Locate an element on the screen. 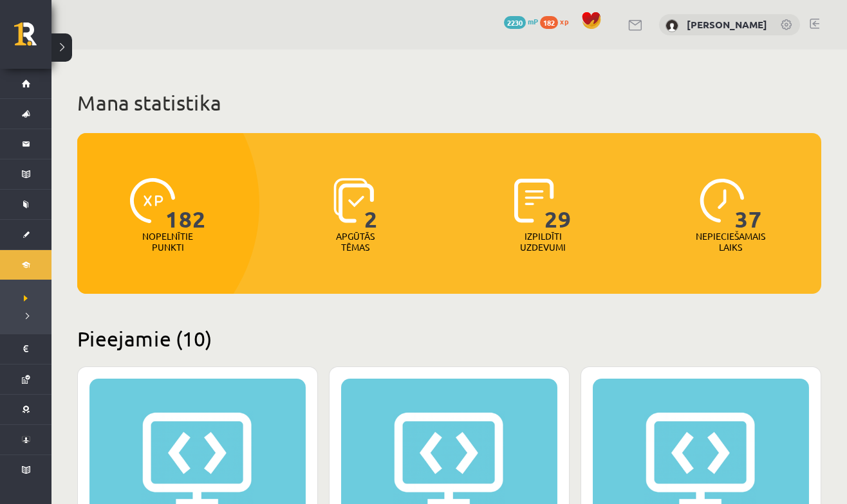  a: 2230 mP is located at coordinates (521, 21).